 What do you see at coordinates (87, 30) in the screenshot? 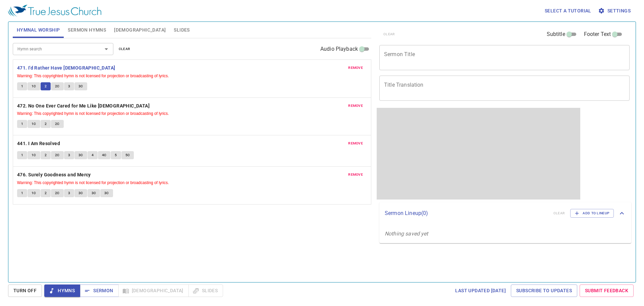
I see `span: Sermon Hymns` at bounding box center [87, 30].